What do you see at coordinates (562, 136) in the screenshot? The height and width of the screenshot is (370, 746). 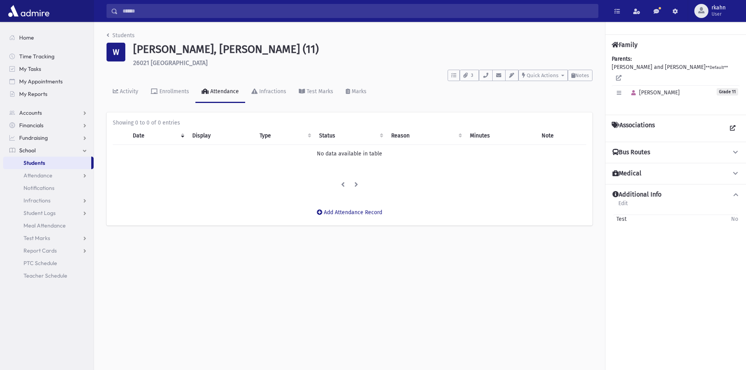 I see `th: Note` at bounding box center [562, 136].